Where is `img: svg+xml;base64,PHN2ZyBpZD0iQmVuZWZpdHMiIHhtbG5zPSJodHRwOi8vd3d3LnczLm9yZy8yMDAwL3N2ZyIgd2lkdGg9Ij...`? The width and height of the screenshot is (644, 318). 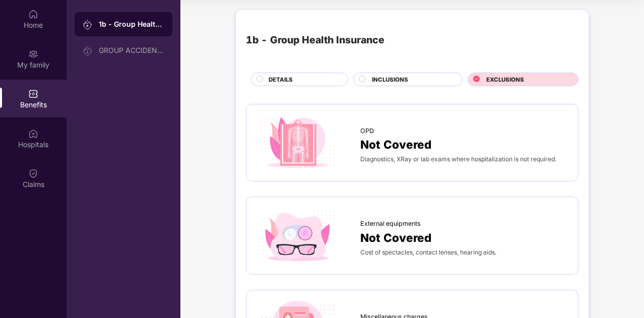 img: svg+xml;base64,PHN2ZyBpZD0iQmVuZWZpdHMiIHhtbG5zPSJodHRwOi8vd3d3LnczLm9yZy8yMDAwL3N2ZyIgd2lkdGg9Ij... is located at coordinates (33, 94).